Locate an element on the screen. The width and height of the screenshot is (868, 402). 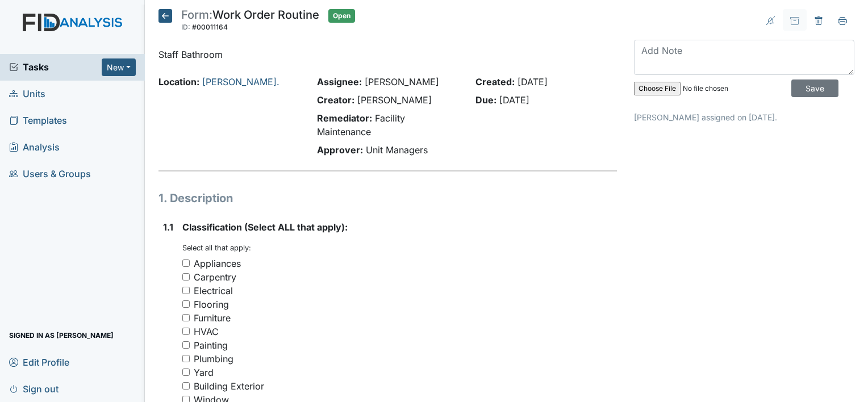
input: Electrical is located at coordinates (185, 290).